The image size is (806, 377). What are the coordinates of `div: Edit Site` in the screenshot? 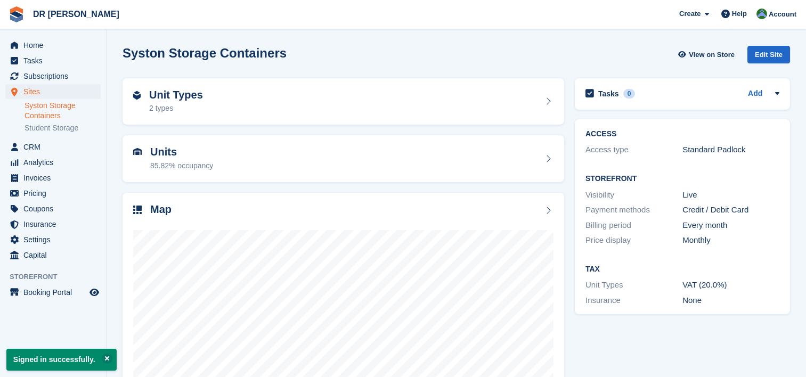 It's located at (769, 54).